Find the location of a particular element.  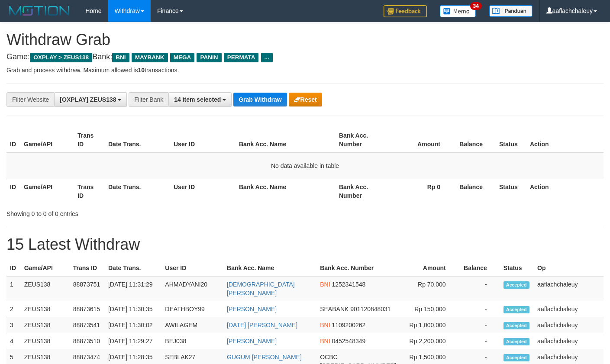

td: BEJ038 is located at coordinates (192, 341).